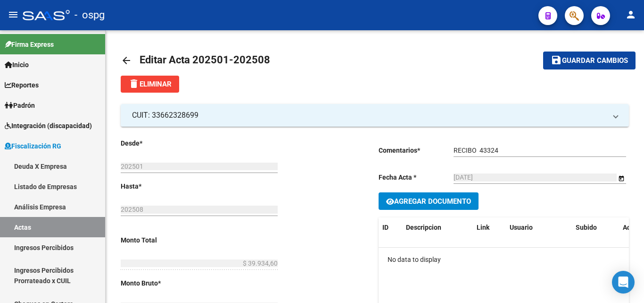 This screenshot has width=644, height=303. Describe the element at coordinates (586, 227) in the screenshot. I see `span: Subido` at that location.